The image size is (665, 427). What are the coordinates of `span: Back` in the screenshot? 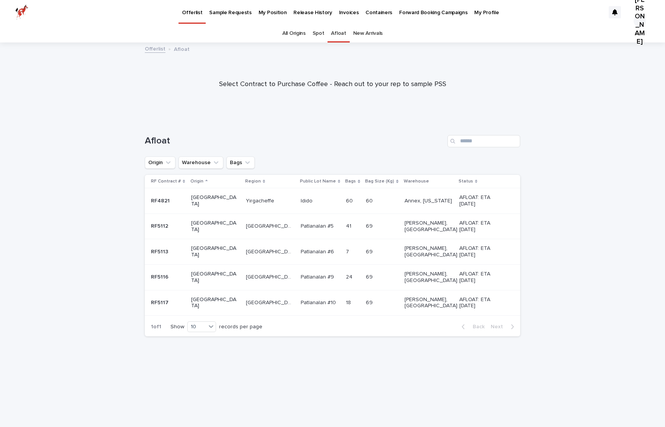 It's located at (476, 327).